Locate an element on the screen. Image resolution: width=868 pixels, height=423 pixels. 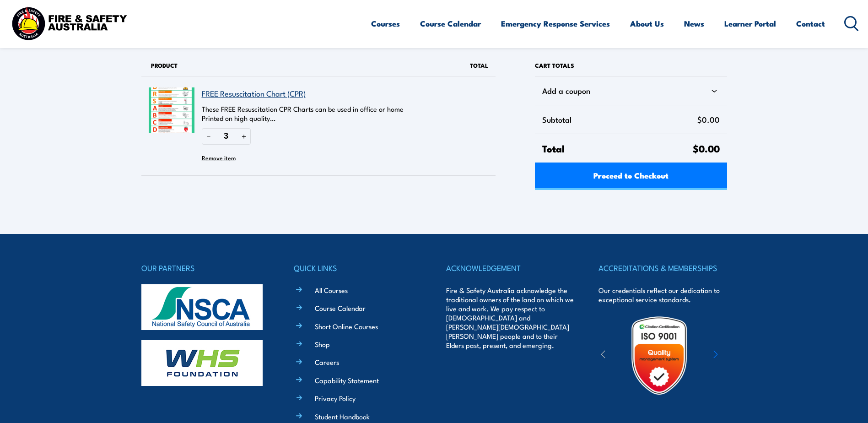
a: Short Online Courses is located at coordinates (347, 326).